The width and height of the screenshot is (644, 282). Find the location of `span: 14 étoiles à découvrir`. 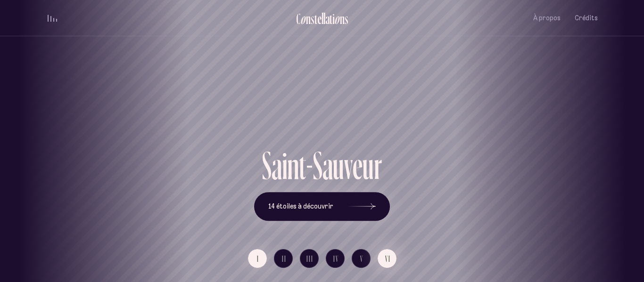

span: 14 étoiles à découvrir is located at coordinates (301, 206).